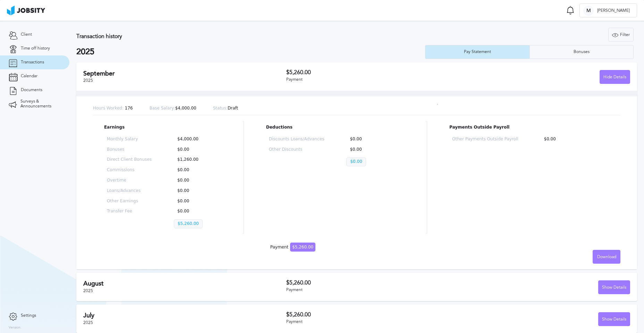 This screenshot has width=644, height=333. I want to click on div: Pay Statement, so click(478, 52).